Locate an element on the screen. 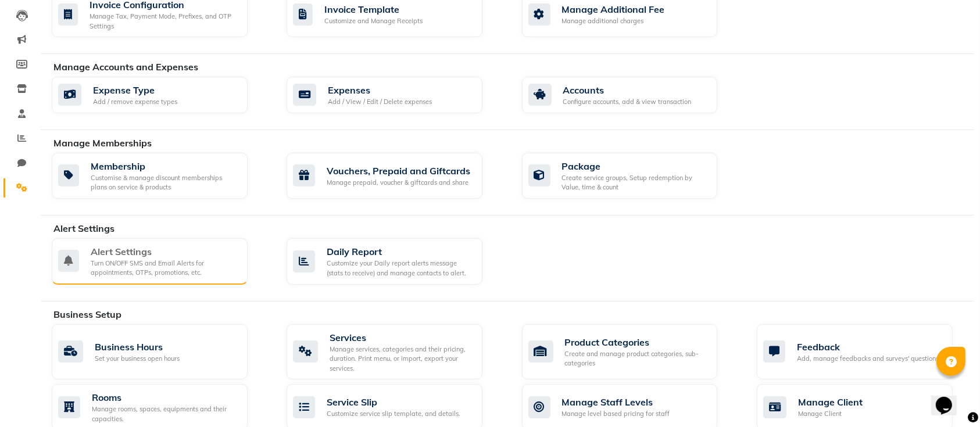  div: Services is located at coordinates (401, 338).